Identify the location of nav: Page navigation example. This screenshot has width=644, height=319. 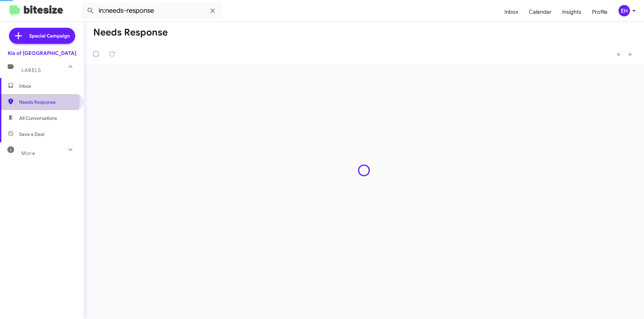
(625, 54).